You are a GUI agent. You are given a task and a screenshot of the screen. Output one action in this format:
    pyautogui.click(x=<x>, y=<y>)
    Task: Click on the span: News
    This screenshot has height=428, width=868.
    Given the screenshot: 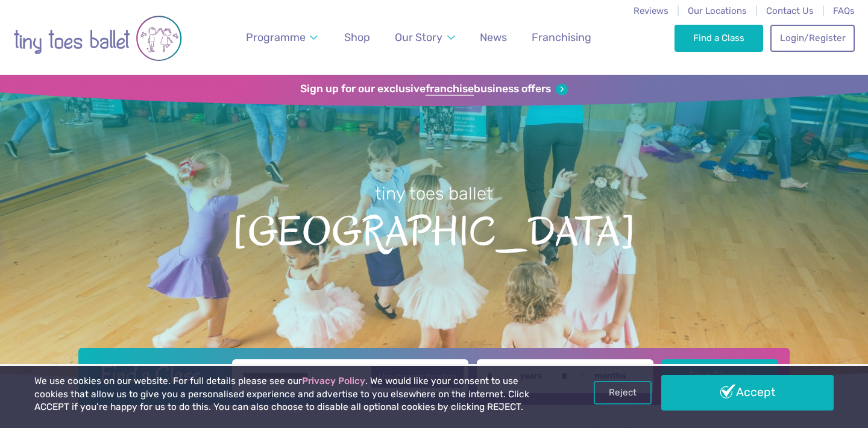 What is the action you would take?
    pyautogui.click(x=493, y=36)
    